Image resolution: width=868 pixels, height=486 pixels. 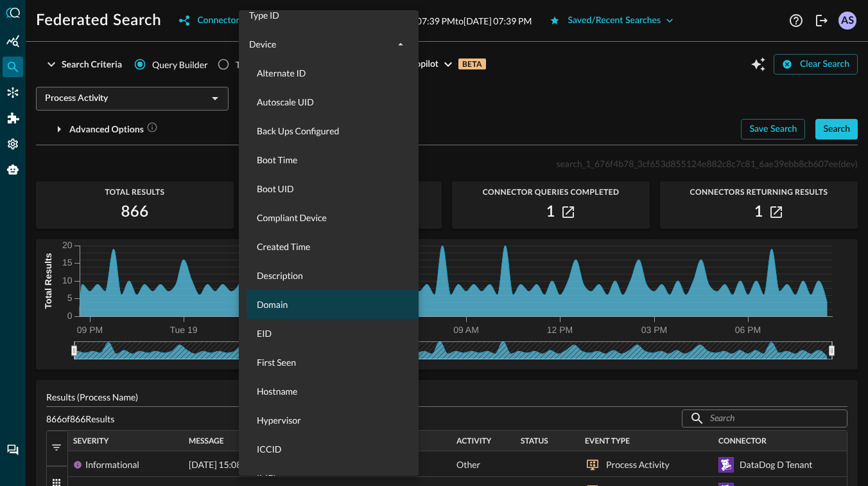 I want to click on div: Description, so click(x=336, y=275).